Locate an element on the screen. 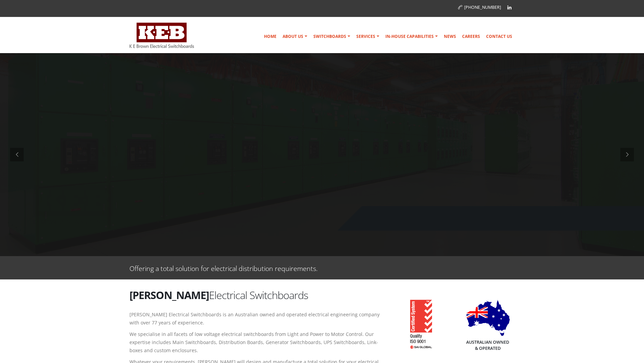 This screenshot has width=644, height=363. img: K E Brown ISO 9001 Accreditation is located at coordinates (417, 322).